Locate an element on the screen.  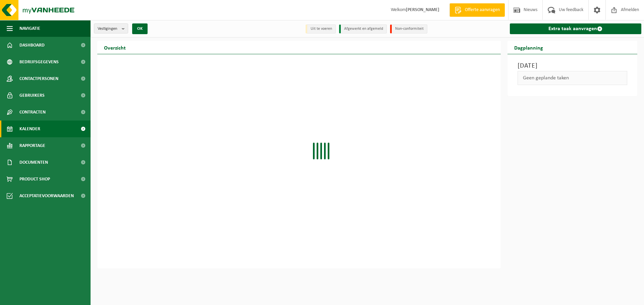
a: Extra taak aanvragen is located at coordinates (576, 29).